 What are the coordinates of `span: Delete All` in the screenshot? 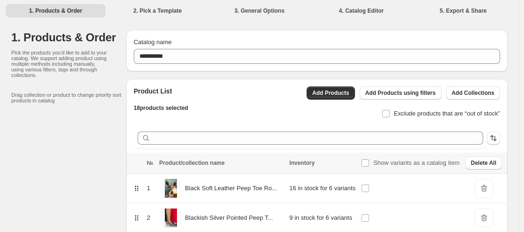 It's located at (484, 163).